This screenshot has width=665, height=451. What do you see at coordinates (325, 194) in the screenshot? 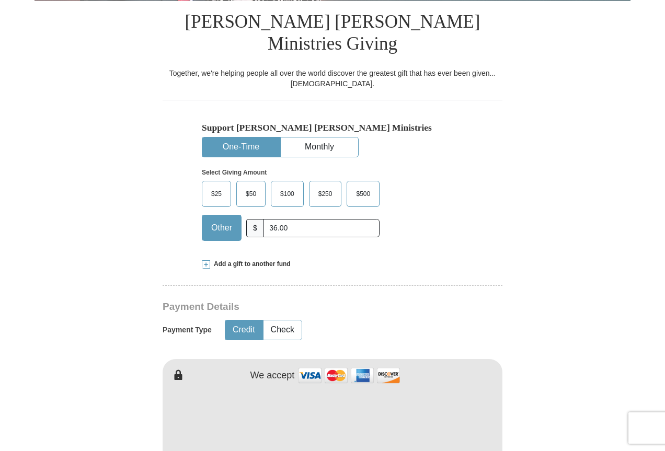
I see `span: $250` at bounding box center [325, 194].